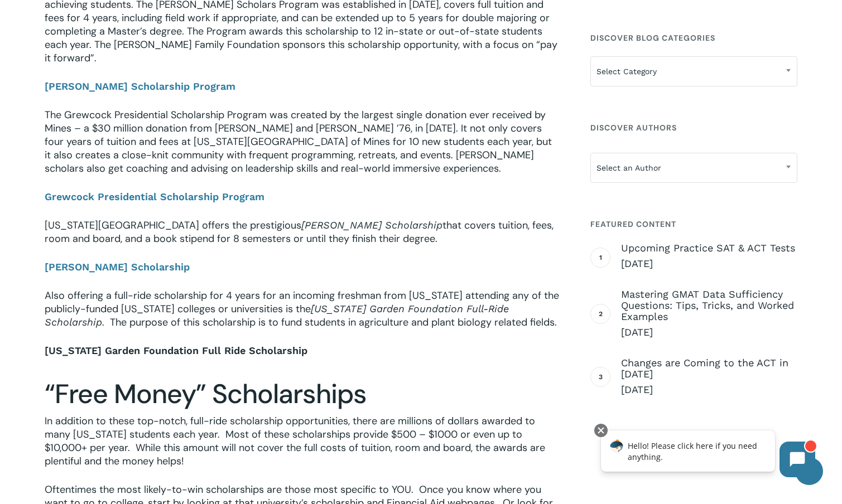  Describe the element at coordinates (709, 306) in the screenshot. I see `span: Mastering GMAT Data Sufficiency Questions: Tips, Tricks, and Worked Examples` at that location.